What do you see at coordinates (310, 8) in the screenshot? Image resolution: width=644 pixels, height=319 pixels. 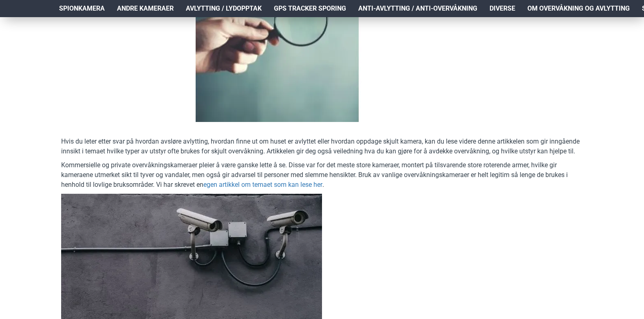 I see `span: GPS Tracker Sporing` at bounding box center [310, 8].